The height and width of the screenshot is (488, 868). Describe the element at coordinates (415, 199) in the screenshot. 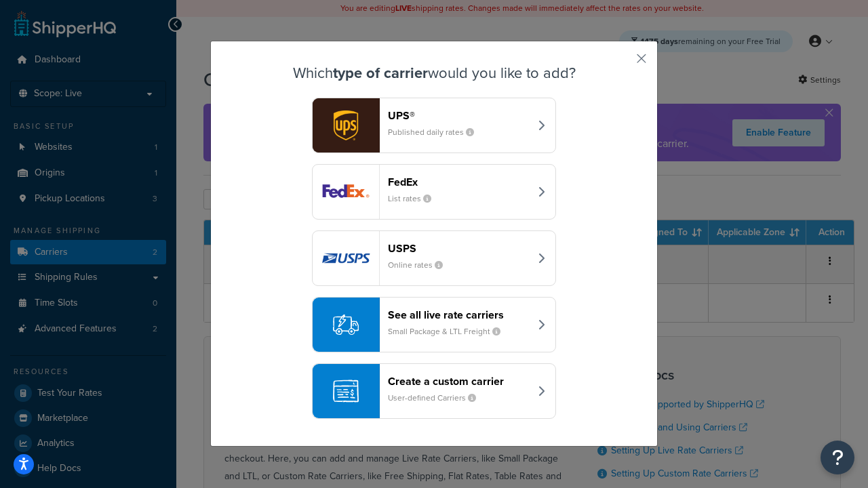

I see `small: List rates` at that location.